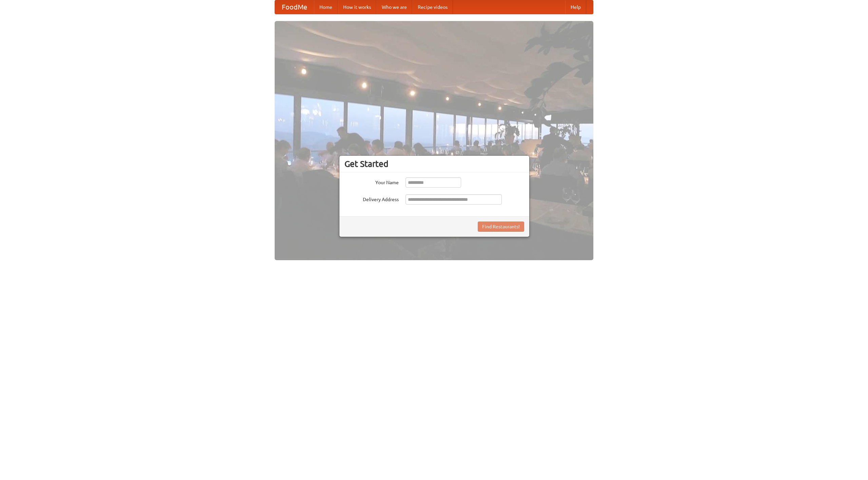 The width and height of the screenshot is (868, 480). Describe the element at coordinates (371, 199) in the screenshot. I see `label: Delivery Address` at that location.